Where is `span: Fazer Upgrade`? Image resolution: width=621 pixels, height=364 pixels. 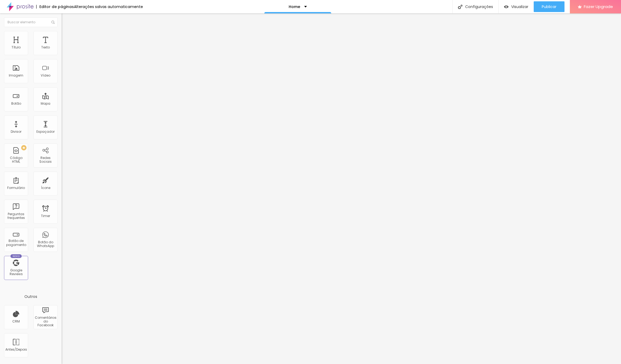
span: Fazer Upgrade is located at coordinates (599, 7).